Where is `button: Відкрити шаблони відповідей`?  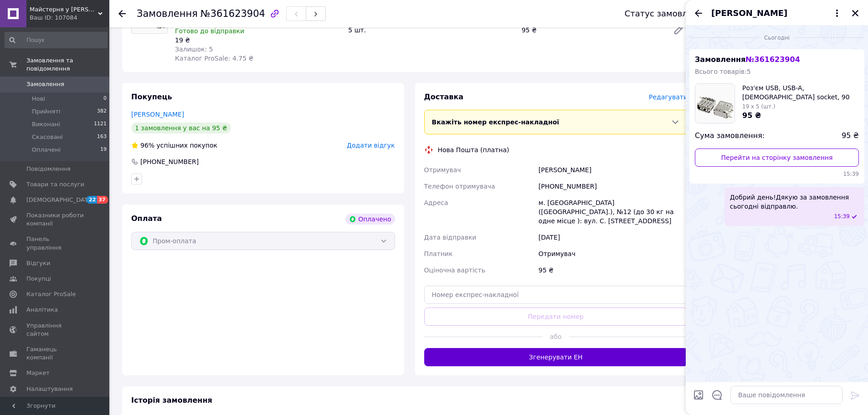 button: Відкрити шаблони відповідей is located at coordinates (717, 396).